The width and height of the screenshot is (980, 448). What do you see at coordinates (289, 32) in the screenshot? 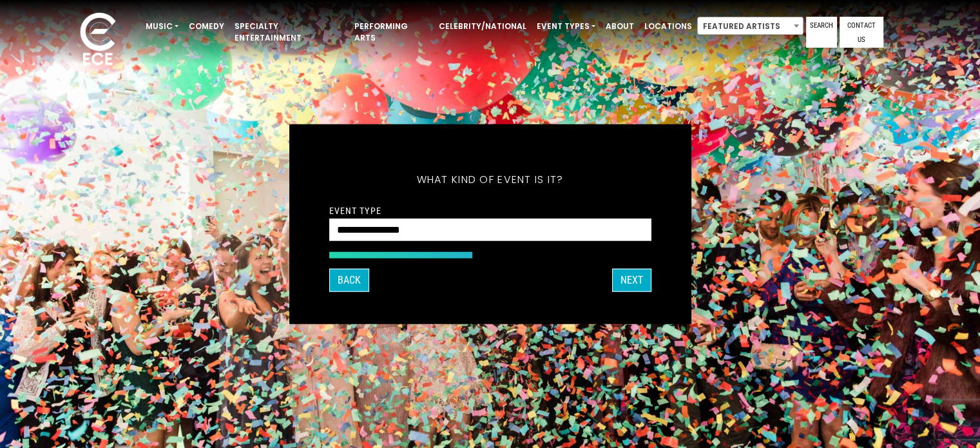
I see `a: Specialty Entertainment` at bounding box center [289, 32].